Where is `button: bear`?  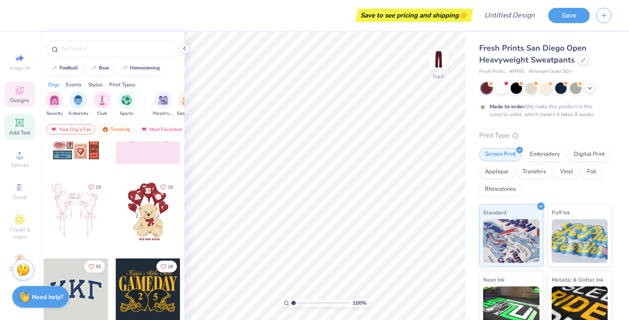
button: bear is located at coordinates (99, 68).